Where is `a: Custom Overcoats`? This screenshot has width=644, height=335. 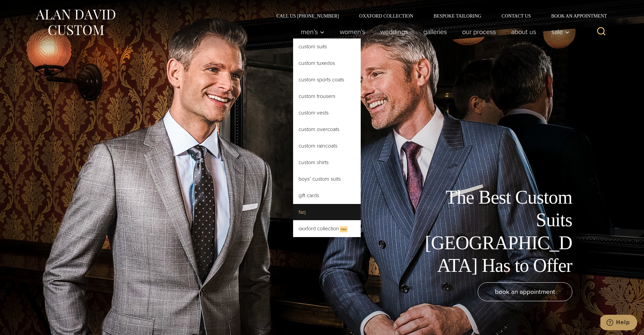
a: Custom Overcoats is located at coordinates (327, 129).